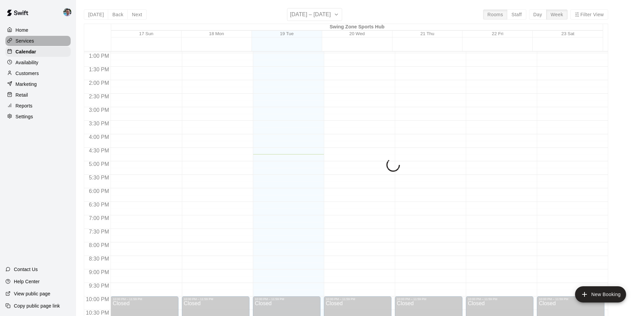 The image size is (644, 316). I want to click on div: Reports, so click(38, 106).